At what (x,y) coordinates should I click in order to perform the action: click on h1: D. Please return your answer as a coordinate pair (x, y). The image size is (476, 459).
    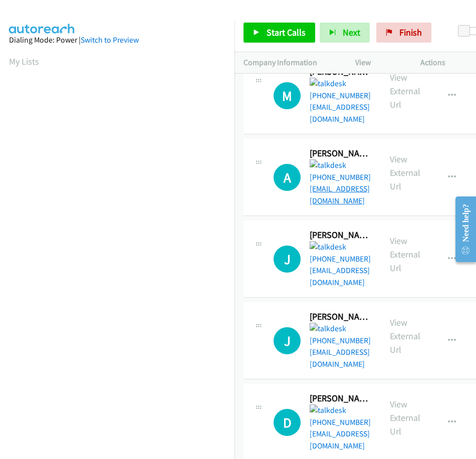
    Looking at the image, I should click on (288, 422).